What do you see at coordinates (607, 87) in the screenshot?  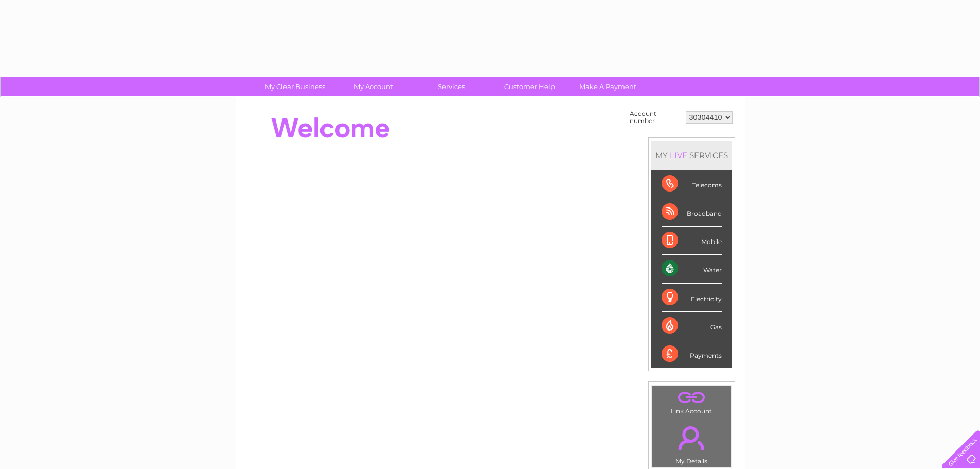 I see `a: Make A Payment` at bounding box center [607, 87].